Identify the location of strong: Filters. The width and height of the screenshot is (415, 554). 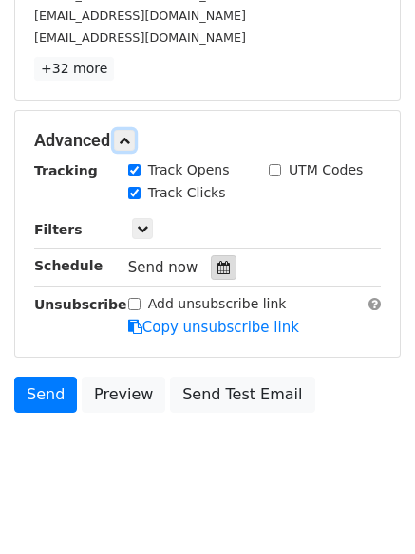
(58, 230).